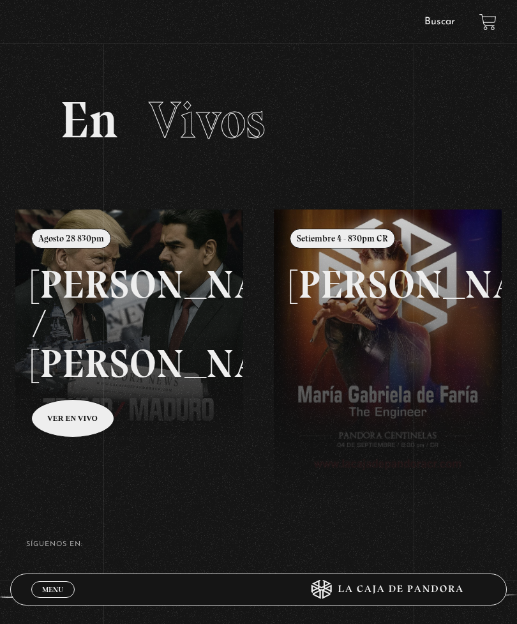  Describe the element at coordinates (488, 21) in the screenshot. I see `a: View your shopping cart` at that location.